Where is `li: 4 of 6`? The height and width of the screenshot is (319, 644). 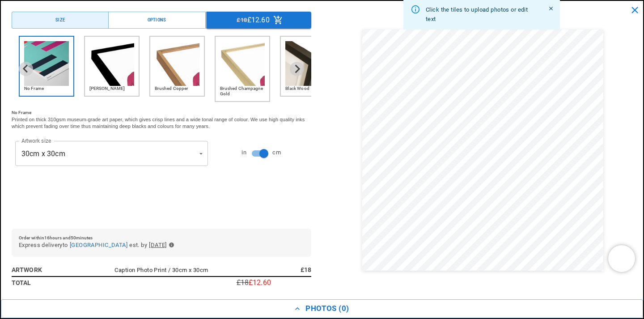 li: 4 of 6 is located at coordinates (244, 69).